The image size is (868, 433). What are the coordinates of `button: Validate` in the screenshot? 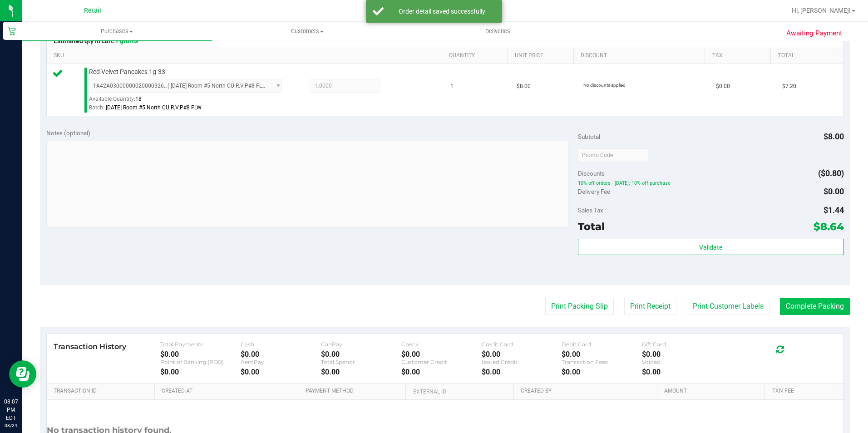 It's located at (711, 247).